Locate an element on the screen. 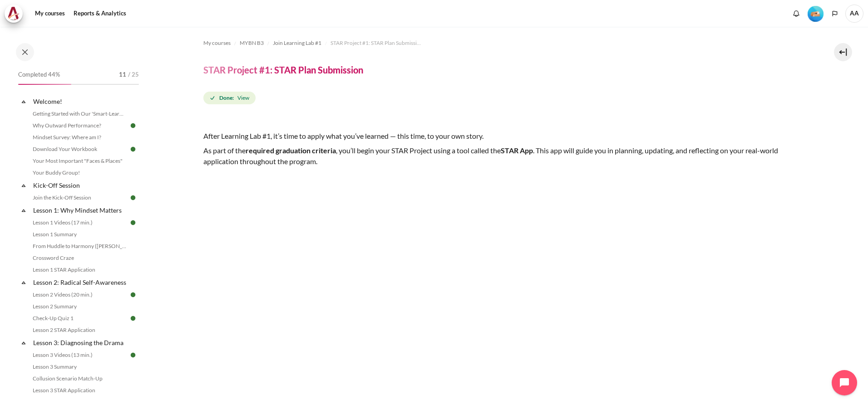 The width and height of the screenshot is (868, 419). strong: required graduation criteria is located at coordinates (291, 150).